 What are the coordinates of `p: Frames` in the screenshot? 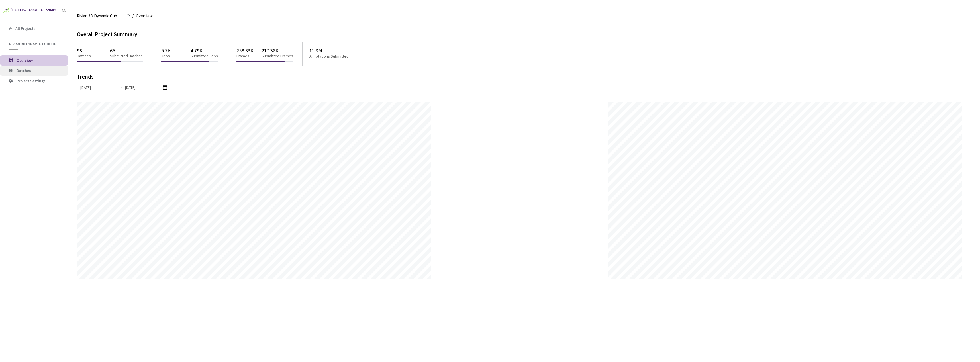 It's located at (245, 56).